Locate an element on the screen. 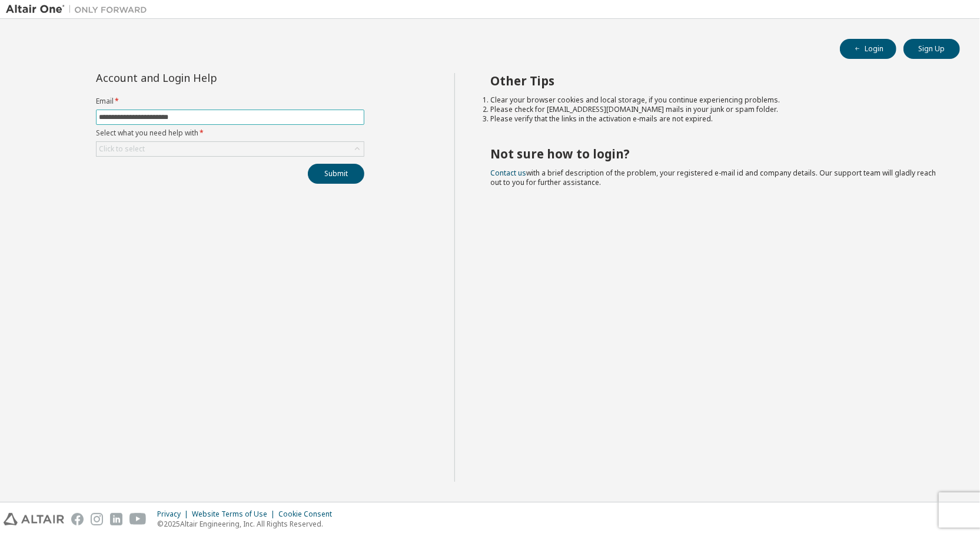 The height and width of the screenshot is (536, 980). div: Account and Login Help is located at coordinates (203, 78).